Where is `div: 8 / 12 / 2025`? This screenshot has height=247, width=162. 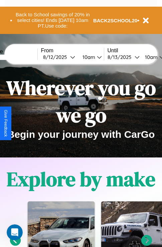 div: 8 / 12 / 2025 is located at coordinates (56, 57).